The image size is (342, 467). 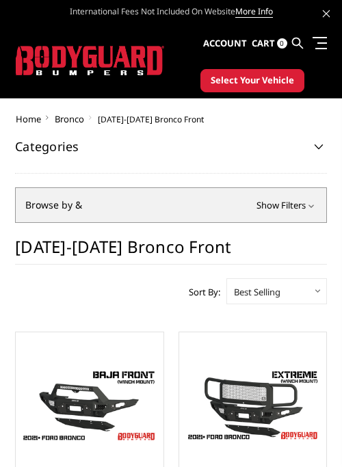 What do you see at coordinates (253, 405) in the screenshot?
I see `img: Bronco Extreme Front (winch mount)` at bounding box center [253, 405].